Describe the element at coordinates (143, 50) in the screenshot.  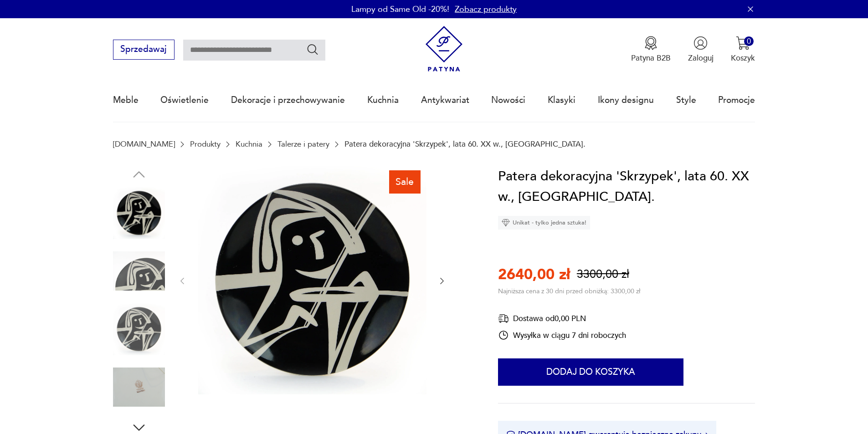
I see `a: Sprzedawaj` at that location.